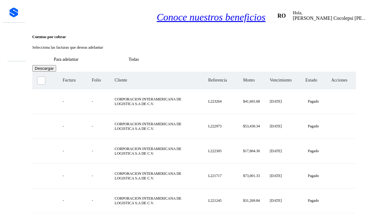 The image size is (366, 221). Describe the element at coordinates (221, 127) in the screenshot. I see `td: L222973` at that location.